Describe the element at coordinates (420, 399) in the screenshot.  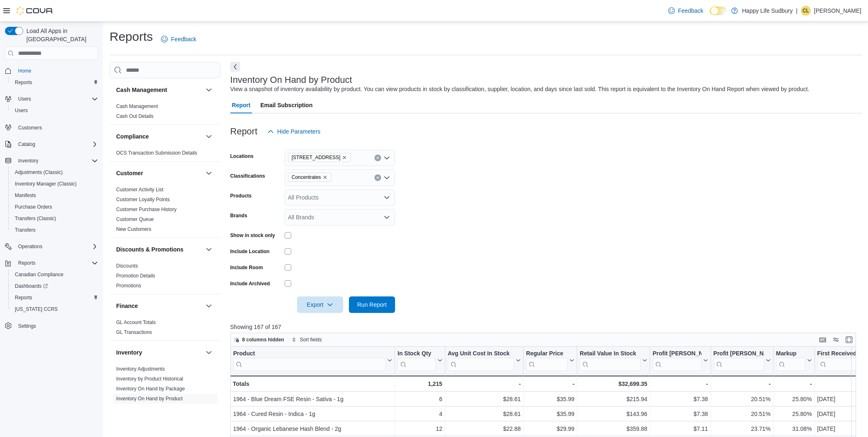
I see `div: 6` at that location.